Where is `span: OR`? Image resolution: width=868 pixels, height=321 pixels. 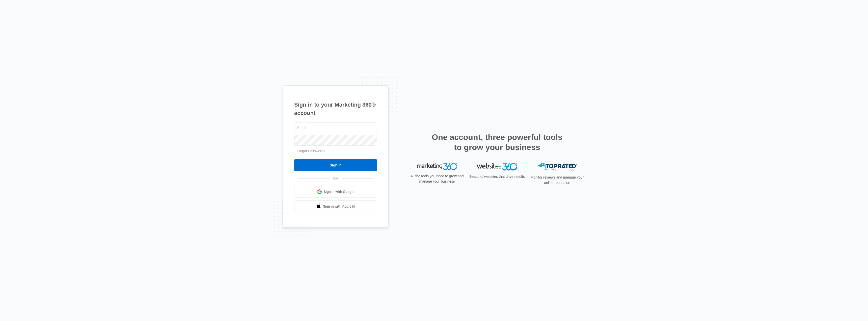 span: OR is located at coordinates (336, 178).